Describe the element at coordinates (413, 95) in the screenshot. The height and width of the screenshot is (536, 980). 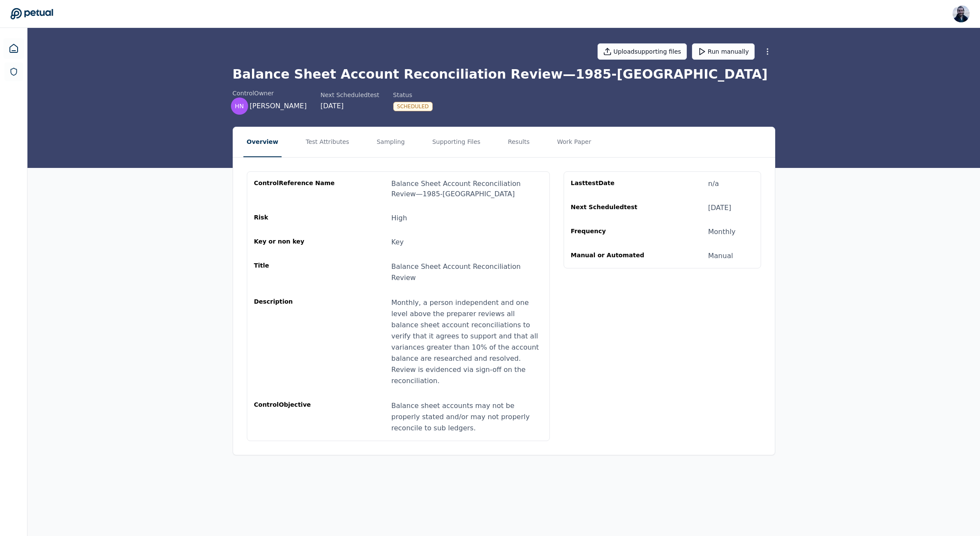
I see `div: Status` at that location.